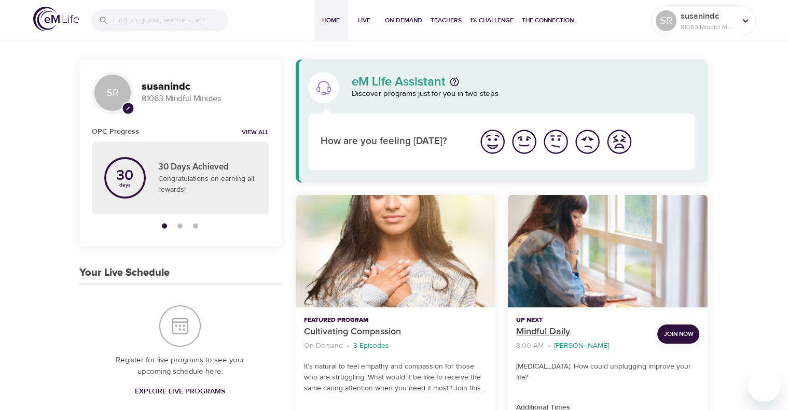 The width and height of the screenshot is (789, 410). I want to click on img: logo, so click(56, 19).